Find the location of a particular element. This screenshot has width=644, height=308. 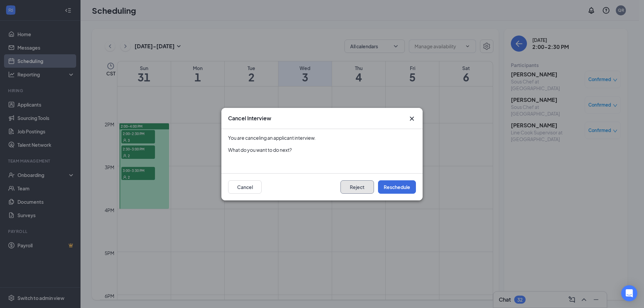

button: Close is located at coordinates (412, 119).